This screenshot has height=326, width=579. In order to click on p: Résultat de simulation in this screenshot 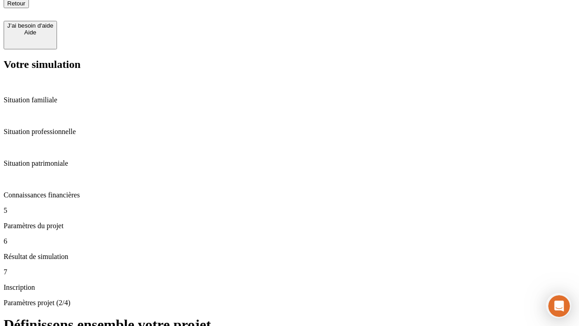, I will do `click(290, 257)`.